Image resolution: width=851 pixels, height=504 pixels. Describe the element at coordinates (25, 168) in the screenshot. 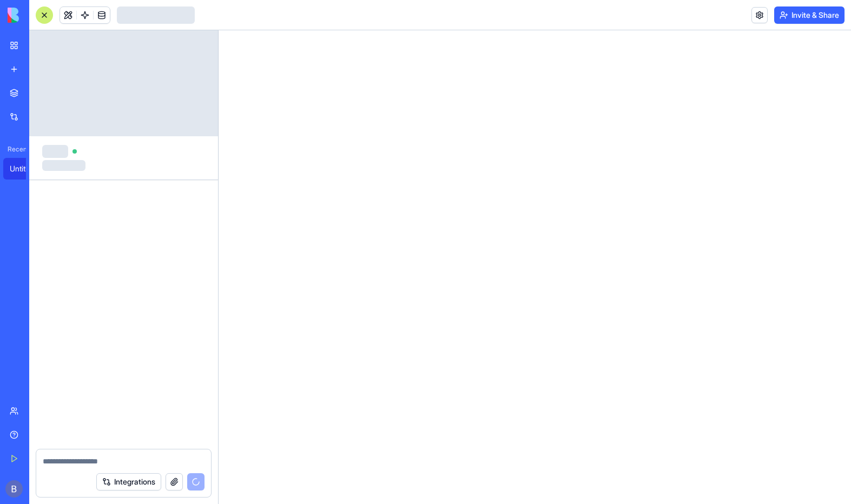

I see `a: Untitled App` at that location.